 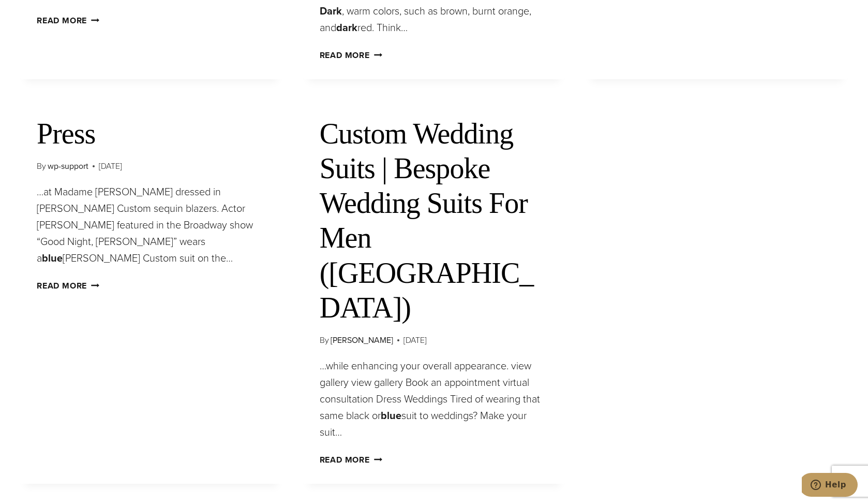 What do you see at coordinates (330, 11) in the screenshot?
I see `strong: Dark` at bounding box center [330, 11].